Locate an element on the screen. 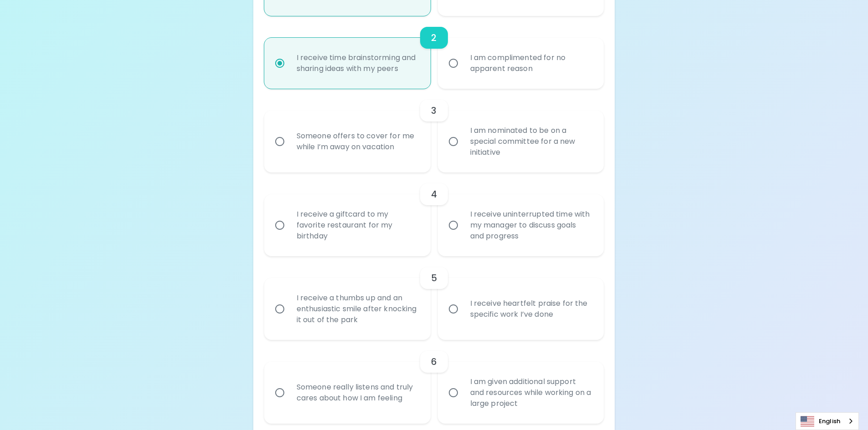 The image size is (868, 430). div: I receive a thumbs up and an enthusiastic smile after knocking it out of the park is located at coordinates (357, 309).